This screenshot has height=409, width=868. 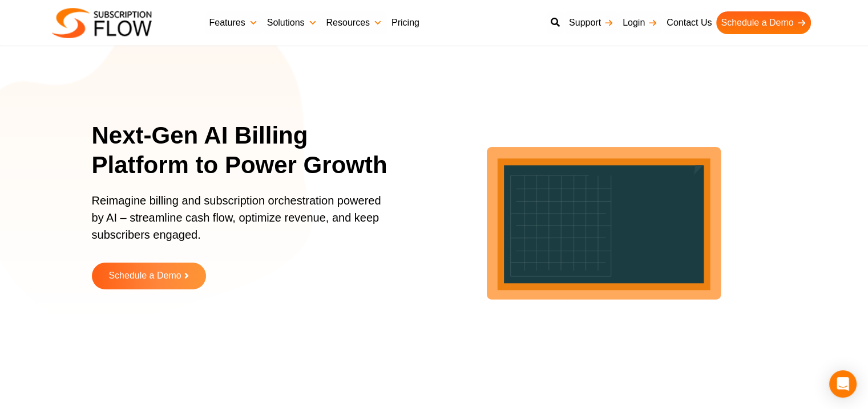 I want to click on img: Subscriptionflow, so click(x=101, y=23).